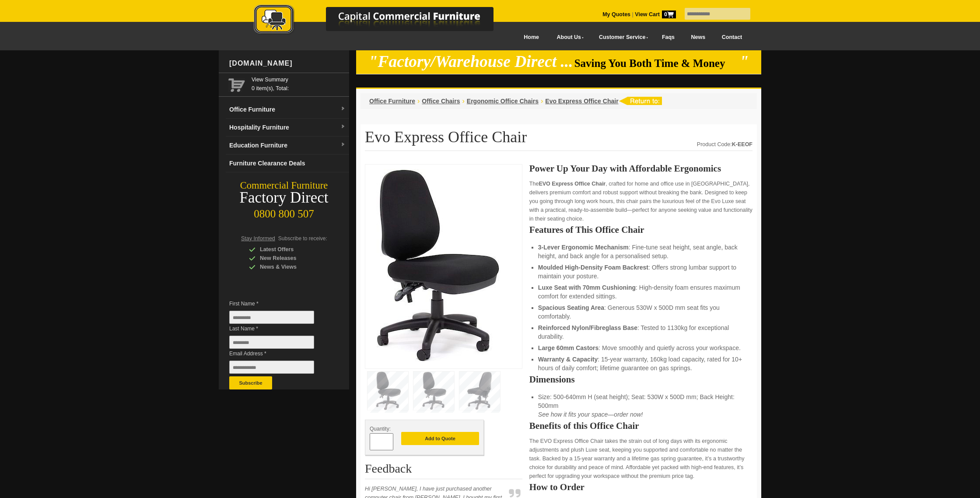  I want to click on span: Evo Express Office Chair, so click(582, 101).